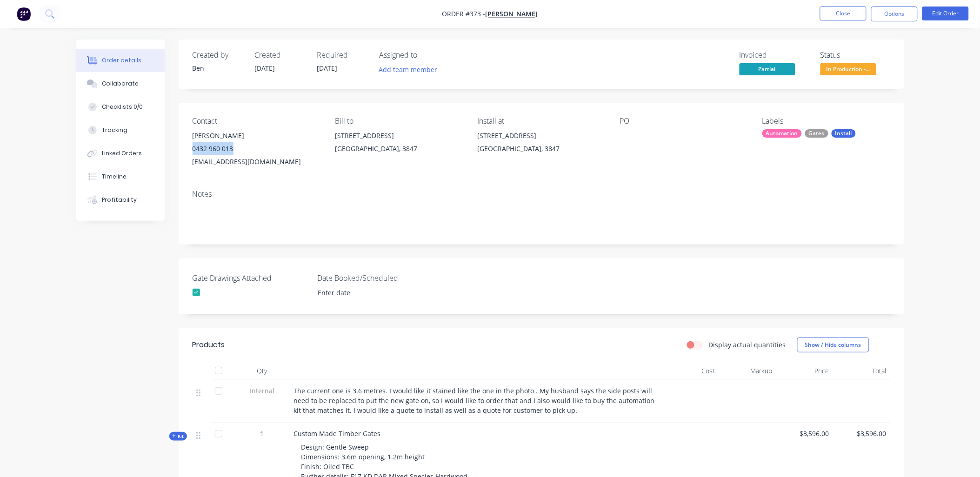 The image size is (980, 477). What do you see at coordinates (121, 60) in the screenshot?
I see `div: Order details` at bounding box center [121, 60].